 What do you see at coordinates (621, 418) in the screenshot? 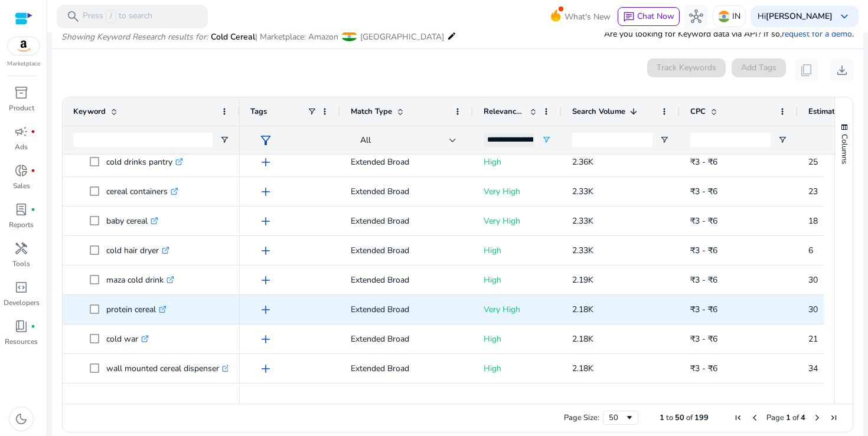
I see `div: Page Size` at bounding box center [621, 418].